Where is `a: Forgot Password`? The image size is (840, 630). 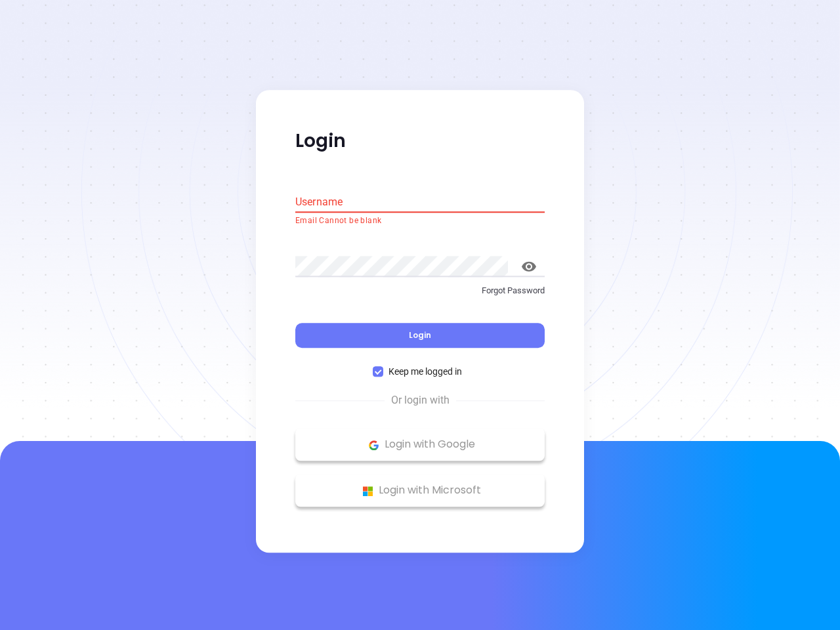
a: Forgot Password is located at coordinates (420, 296).